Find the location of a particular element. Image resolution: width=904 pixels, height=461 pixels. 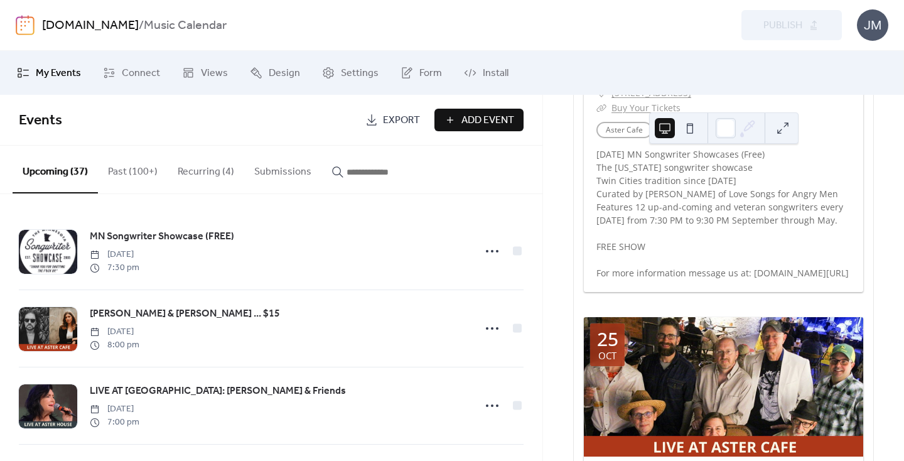

span: My Events is located at coordinates (58, 73).